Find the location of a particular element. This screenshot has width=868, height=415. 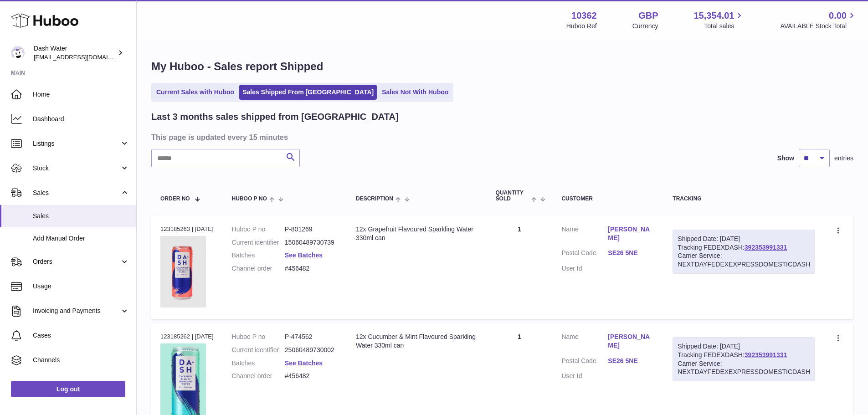

dd: 25060489730002 is located at coordinates (311, 350).